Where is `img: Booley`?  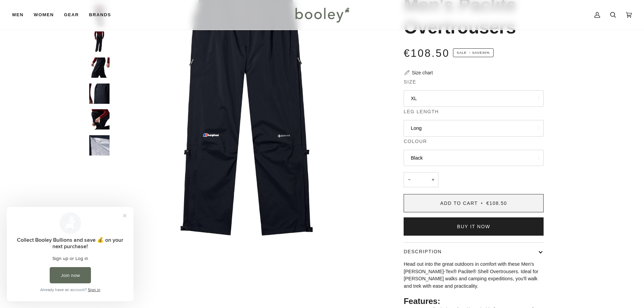 img: Booley is located at coordinates (322, 15).